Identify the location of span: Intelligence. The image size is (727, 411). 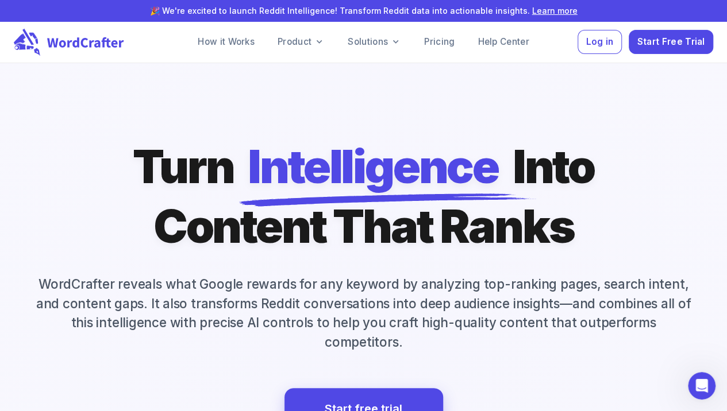
(373, 167).